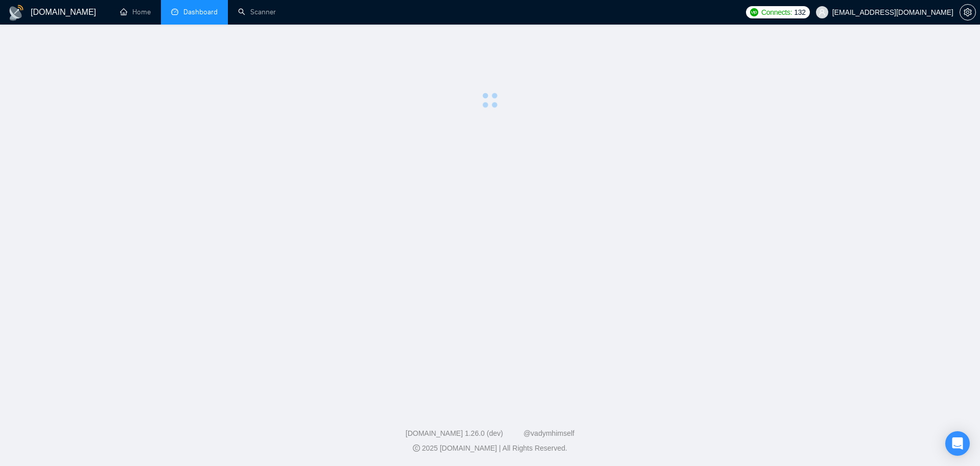 The width and height of the screenshot is (980, 466). What do you see at coordinates (17, 13) in the screenshot?
I see `img: logo` at bounding box center [17, 13].